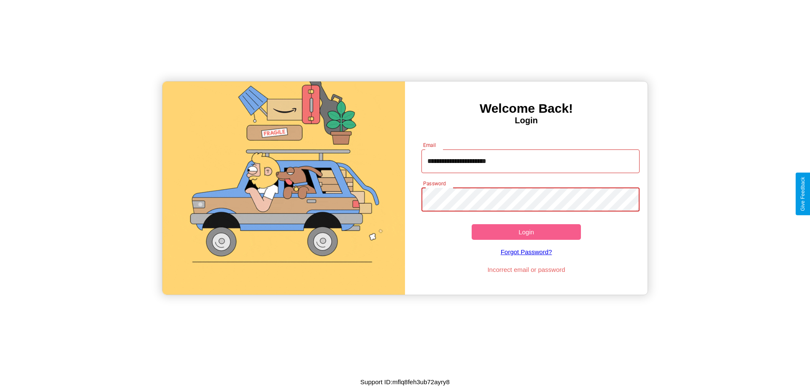 Image resolution: width=810 pixels, height=388 pixels. Describe the element at coordinates (803, 194) in the screenshot. I see `div: Give Feedback` at that location.